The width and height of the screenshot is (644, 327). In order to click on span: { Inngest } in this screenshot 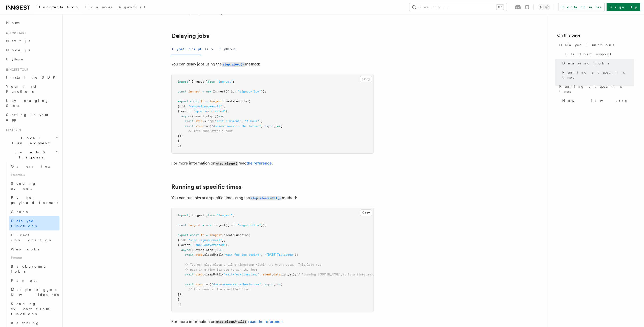, I will do `click(198, 82)`.